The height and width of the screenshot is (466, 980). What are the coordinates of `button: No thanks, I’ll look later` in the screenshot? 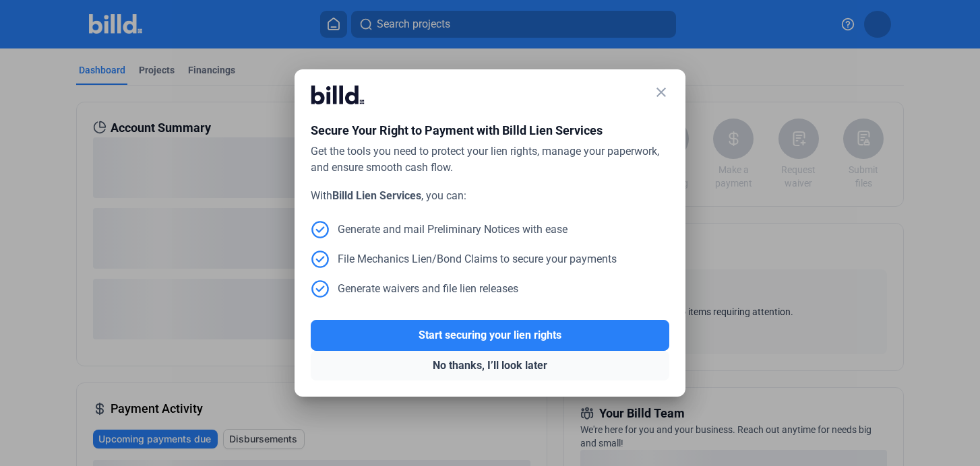 It's located at (490, 366).